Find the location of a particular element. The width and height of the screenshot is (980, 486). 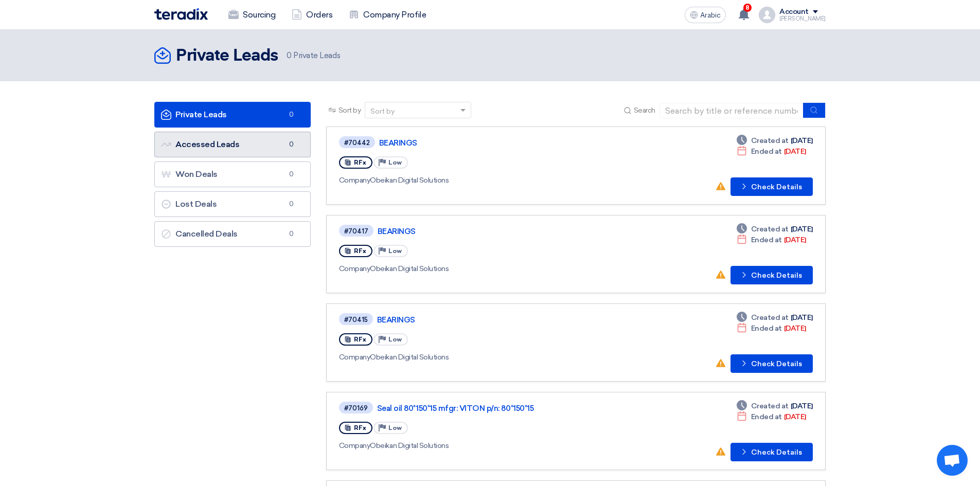

a: Private Leads0 is located at coordinates (233, 114).